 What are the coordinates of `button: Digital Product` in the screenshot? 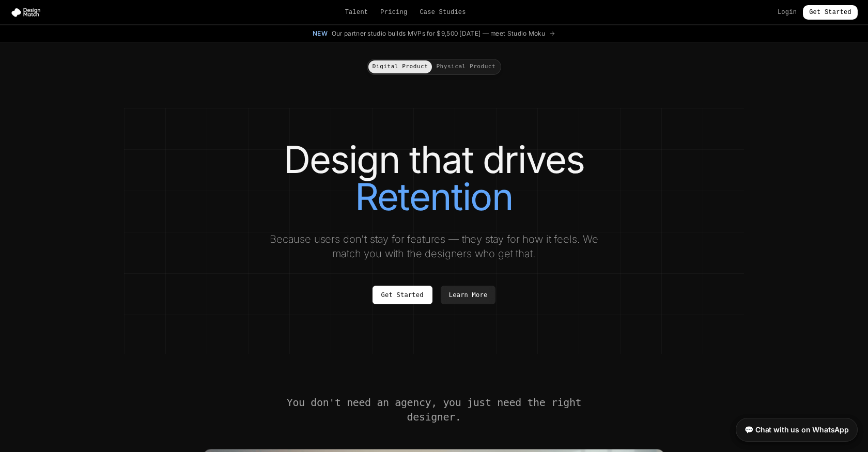 It's located at (400, 66).